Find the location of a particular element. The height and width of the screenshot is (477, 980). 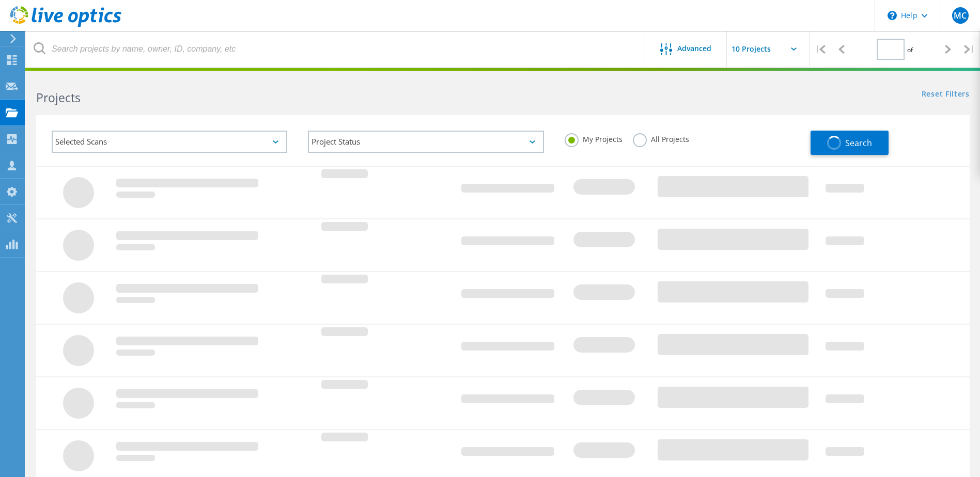

div: Project Status is located at coordinates (426, 141).